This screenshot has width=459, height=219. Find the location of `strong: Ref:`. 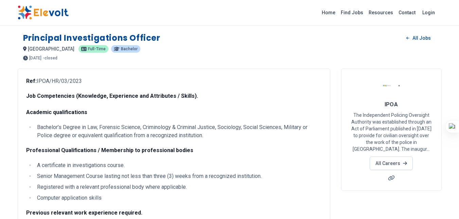

strong: Ref: is located at coordinates (31, 81).